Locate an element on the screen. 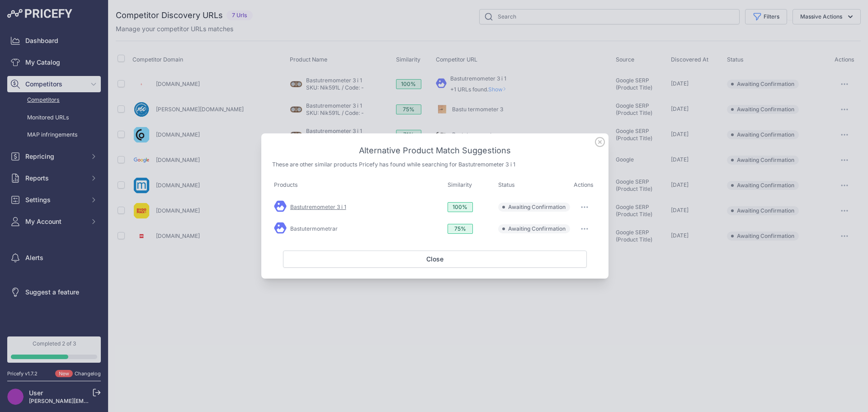  h3: Alternative Product Match Suggestions is located at coordinates (435, 151).